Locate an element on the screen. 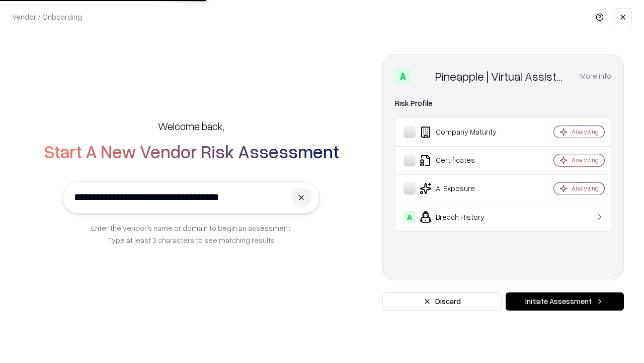 The image size is (644, 363). img: Pineapple | Virtual Assistant Agency is located at coordinates (424, 76).